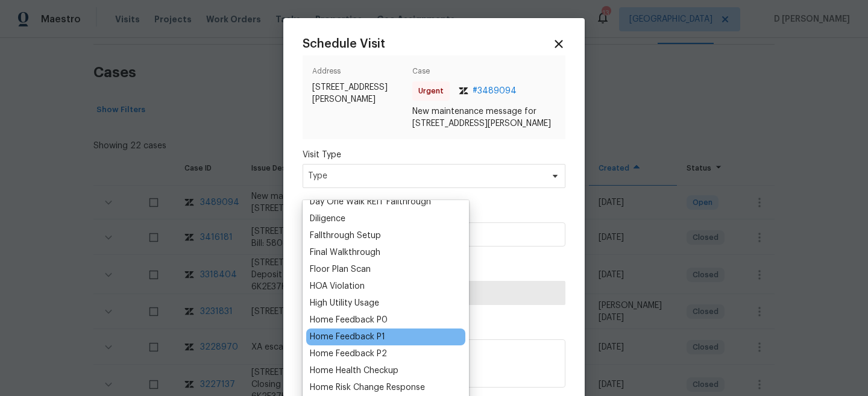 The width and height of the screenshot is (868, 396). What do you see at coordinates (367, 387) in the screenshot?
I see `div: Home Risk Change Response` at bounding box center [367, 387].